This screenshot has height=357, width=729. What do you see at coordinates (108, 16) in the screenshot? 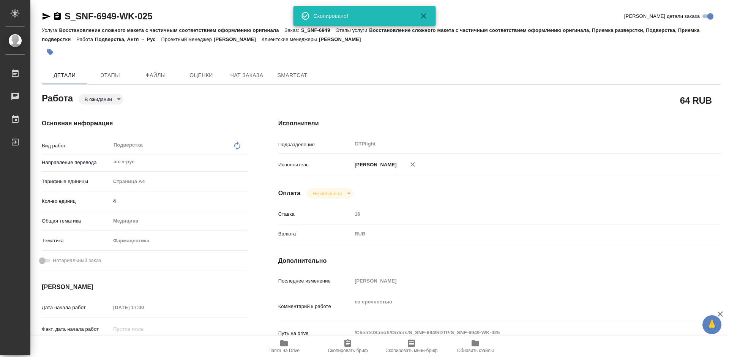
I see `a: S_SNF-6949-WK-025` at bounding box center [108, 16].